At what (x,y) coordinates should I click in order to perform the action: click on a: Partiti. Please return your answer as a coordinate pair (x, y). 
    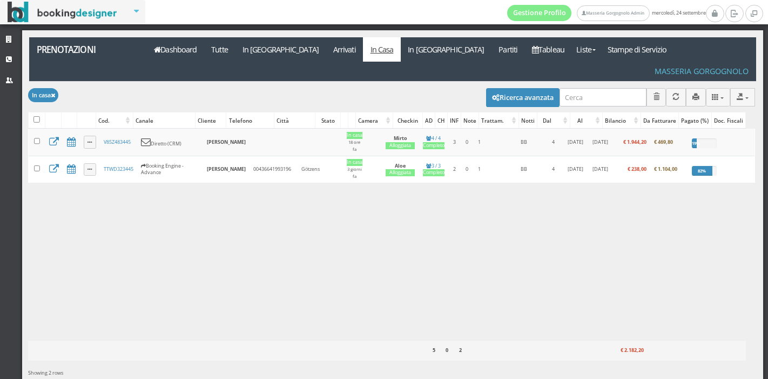
    Looking at the image, I should click on (508, 49).